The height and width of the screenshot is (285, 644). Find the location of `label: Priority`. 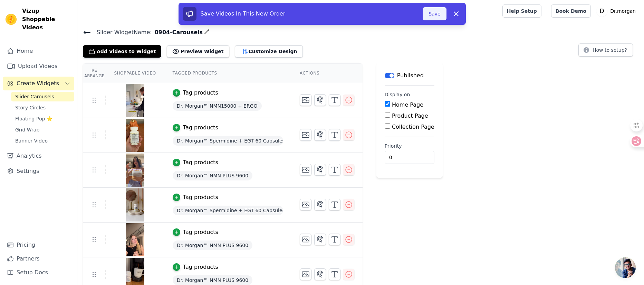

label: Priority is located at coordinates (410, 146).